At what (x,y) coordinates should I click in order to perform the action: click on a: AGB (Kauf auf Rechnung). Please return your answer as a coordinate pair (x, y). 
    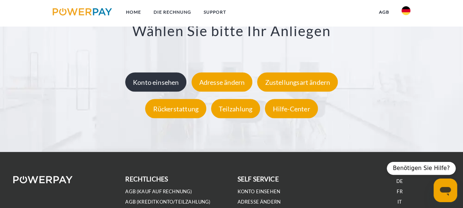
    Looking at the image, I should click on (158, 191).